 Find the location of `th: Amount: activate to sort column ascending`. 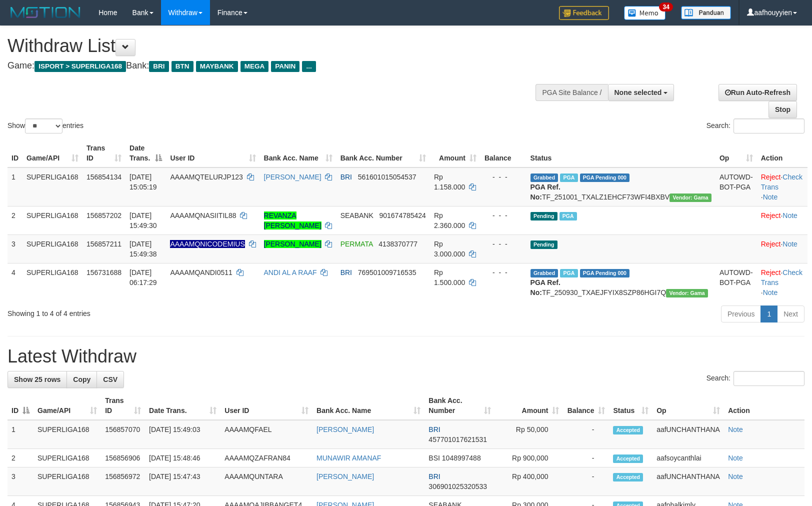

th: Amount: activate to sort column ascending is located at coordinates (529, 406).